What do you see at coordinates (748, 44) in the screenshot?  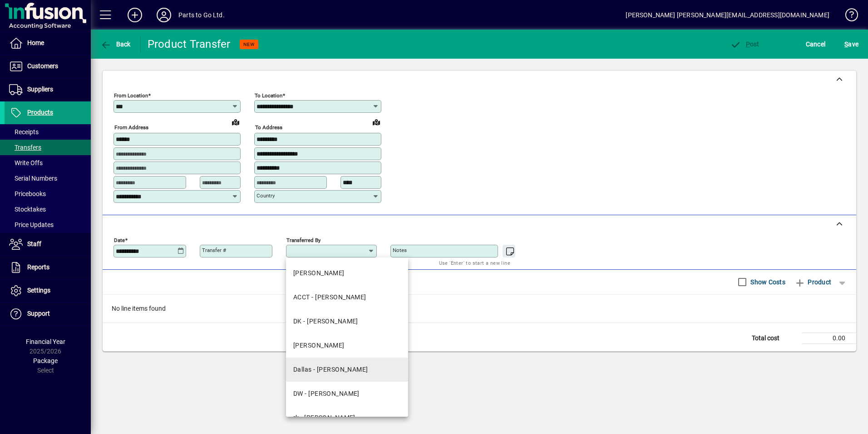 I see `span: P` at bounding box center [748, 44].